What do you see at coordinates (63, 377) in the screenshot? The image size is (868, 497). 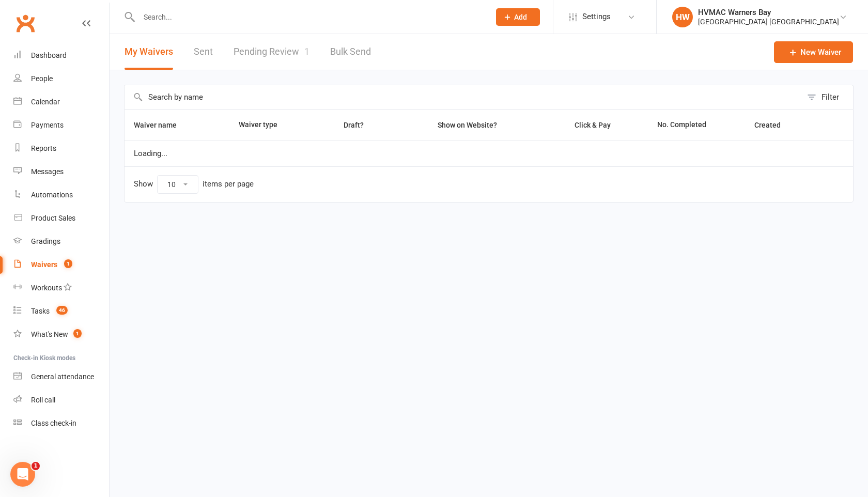 I see `div: General attendance` at bounding box center [63, 377].